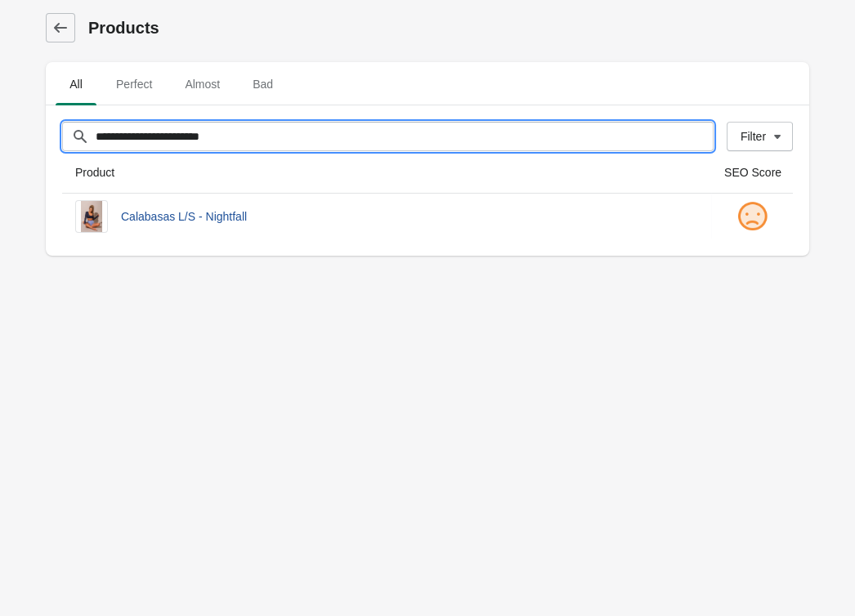 The image size is (855, 616). What do you see at coordinates (387, 172) in the screenshot?
I see `th: Product` at bounding box center [387, 172].